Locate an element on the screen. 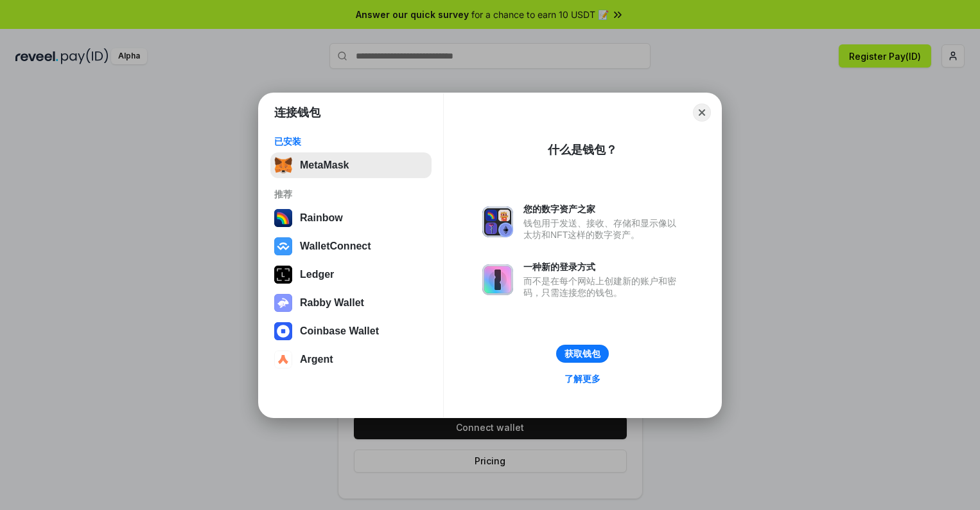 This screenshot has height=510, width=980. a: 了解更多 is located at coordinates (582, 379).